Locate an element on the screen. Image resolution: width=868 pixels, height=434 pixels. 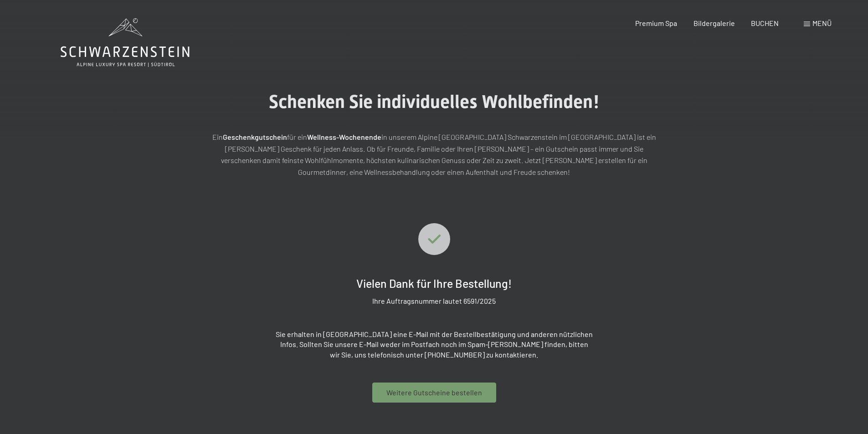
a: BUCHEN is located at coordinates (765, 23).